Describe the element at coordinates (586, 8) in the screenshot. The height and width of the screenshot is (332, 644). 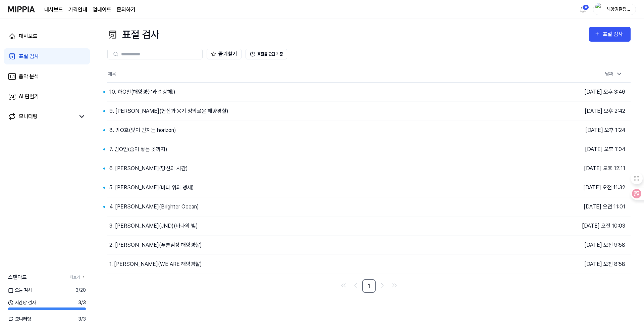
I see `div: 9` at that location.